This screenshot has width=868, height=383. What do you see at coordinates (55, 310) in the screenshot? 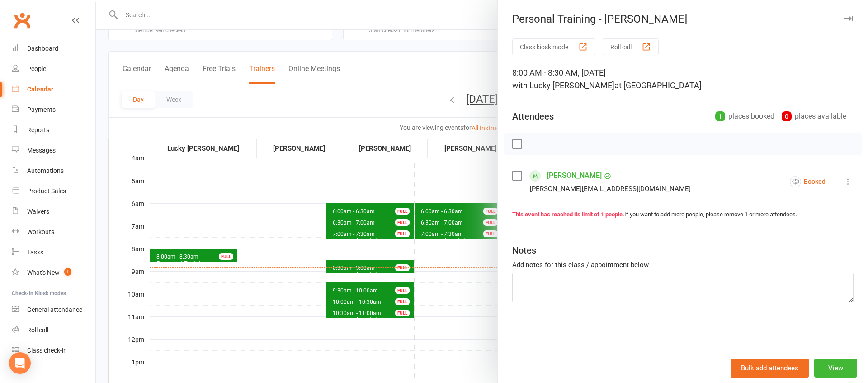
I see `div: General attendance` at bounding box center [55, 310].